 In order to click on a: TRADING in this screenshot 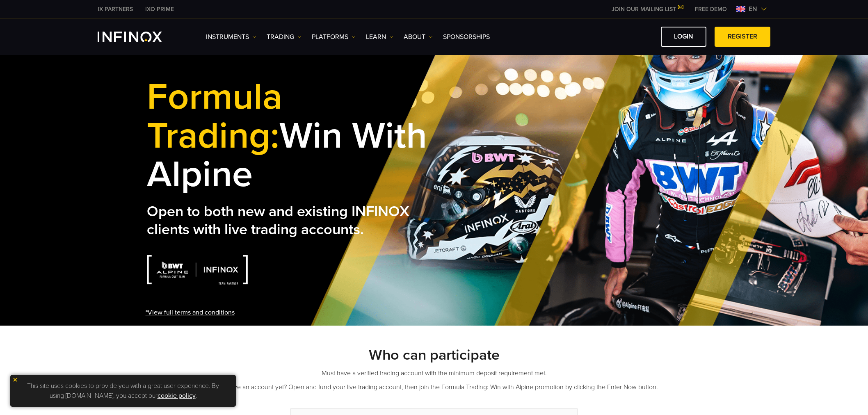, I will do `click(284, 37)`.